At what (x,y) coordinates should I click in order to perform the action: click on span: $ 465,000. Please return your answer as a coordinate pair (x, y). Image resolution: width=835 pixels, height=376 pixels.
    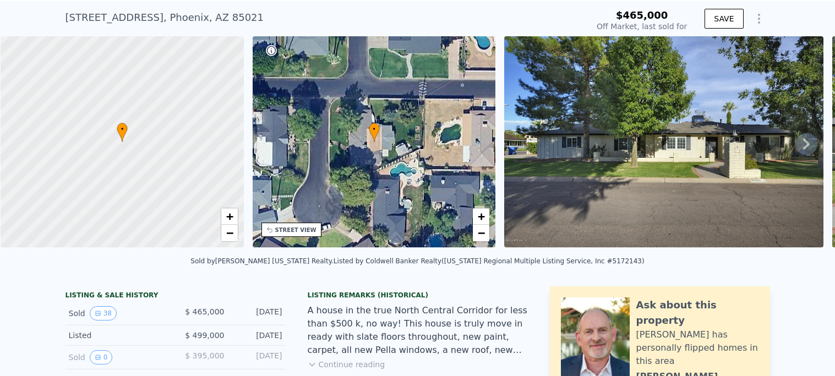
    Looking at the image, I should click on (204, 312).